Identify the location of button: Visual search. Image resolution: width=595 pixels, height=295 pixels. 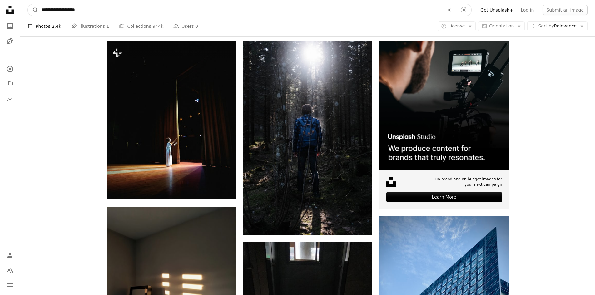
(464, 10).